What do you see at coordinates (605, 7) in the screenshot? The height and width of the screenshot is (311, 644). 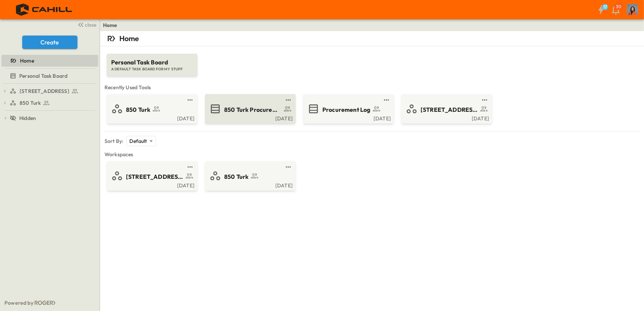 I see `h6: 17` at bounding box center [605, 7].